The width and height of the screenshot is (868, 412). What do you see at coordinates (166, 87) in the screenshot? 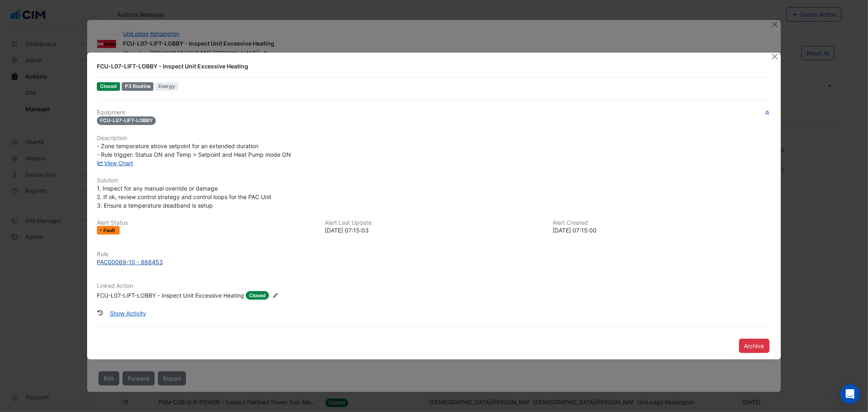
I see `span: Energy` at bounding box center [166, 87].